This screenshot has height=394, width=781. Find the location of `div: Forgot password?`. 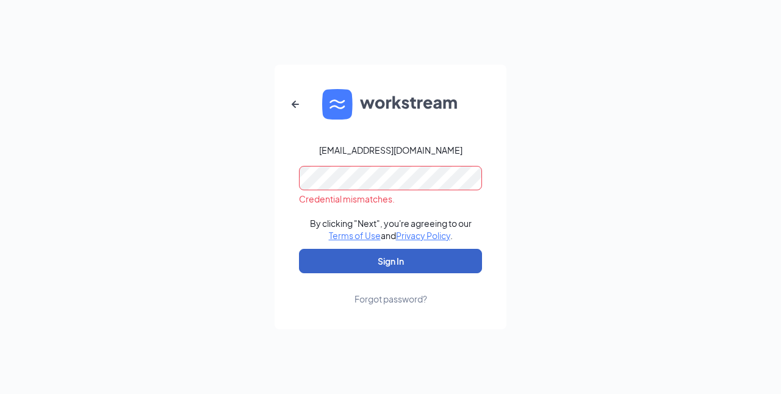

div: Forgot password? is located at coordinates (390, 299).